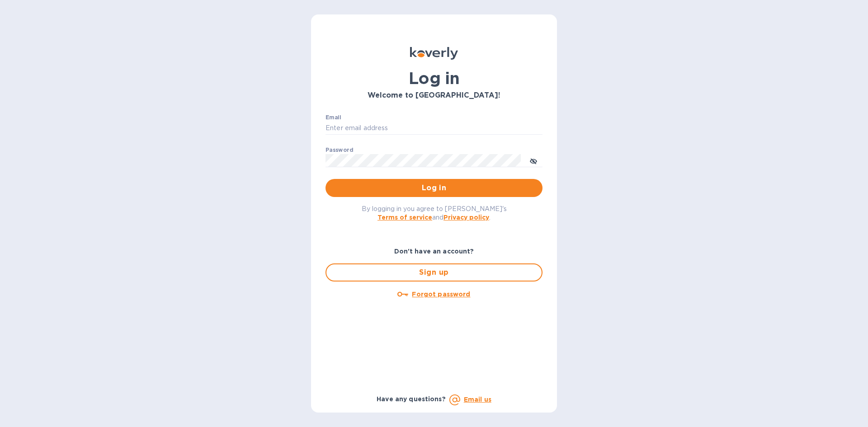 The height and width of the screenshot is (427, 868). I want to click on button: Sign up, so click(434, 272).